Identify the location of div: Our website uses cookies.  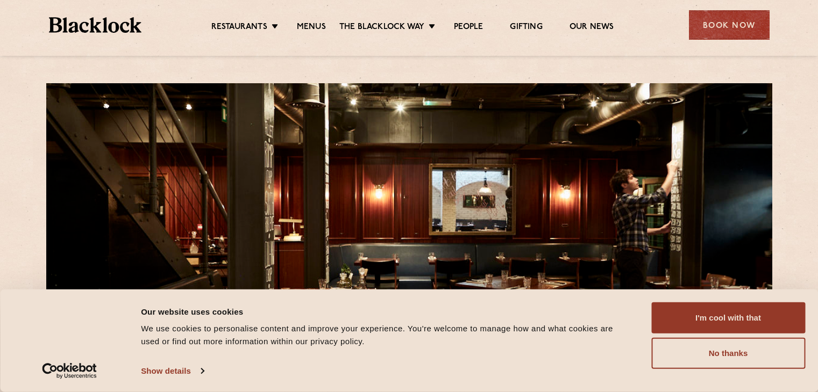
(384, 312).